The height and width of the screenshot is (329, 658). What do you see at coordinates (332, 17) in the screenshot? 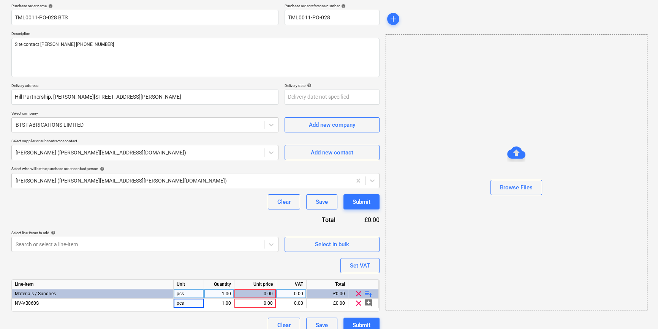
I see `input: Reference number` at bounding box center [332, 17].